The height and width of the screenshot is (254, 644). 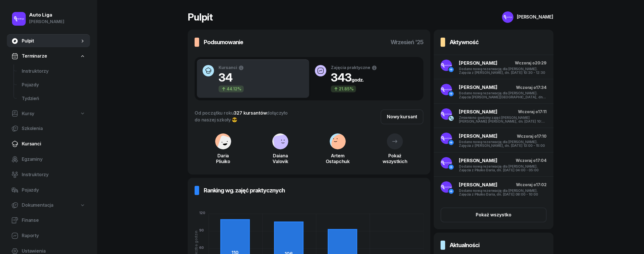 I want to click on div: Zajęcia praktyczne, so click(x=354, y=68).